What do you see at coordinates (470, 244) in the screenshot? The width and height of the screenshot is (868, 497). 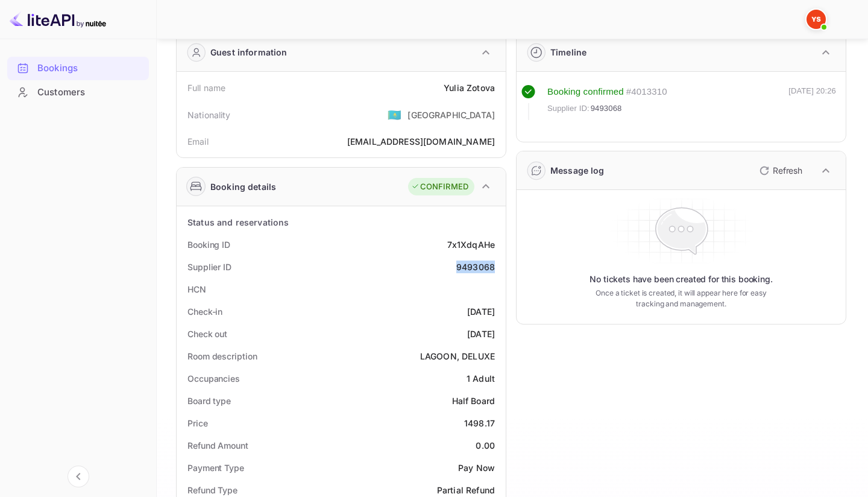 I see `div: 7x1XdqAHe` at bounding box center [470, 244].